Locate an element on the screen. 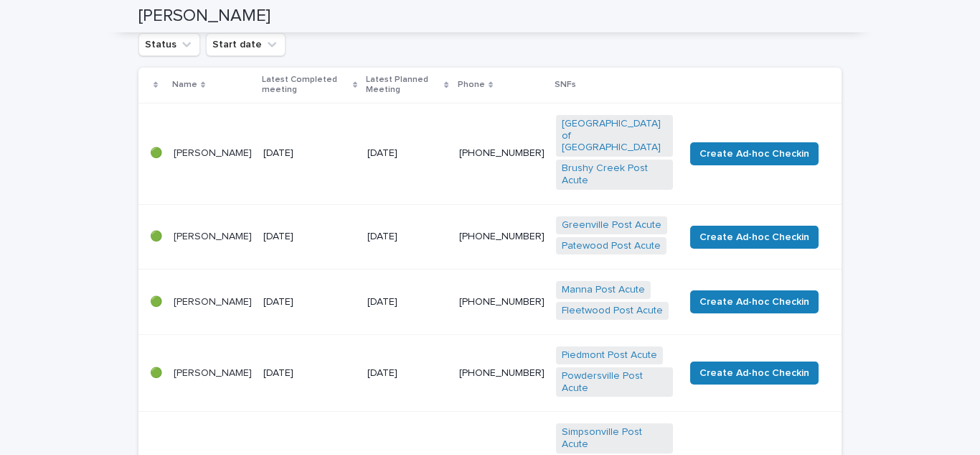 The height and width of the screenshot is (455, 980). p: Phone is located at coordinates (472, 84).